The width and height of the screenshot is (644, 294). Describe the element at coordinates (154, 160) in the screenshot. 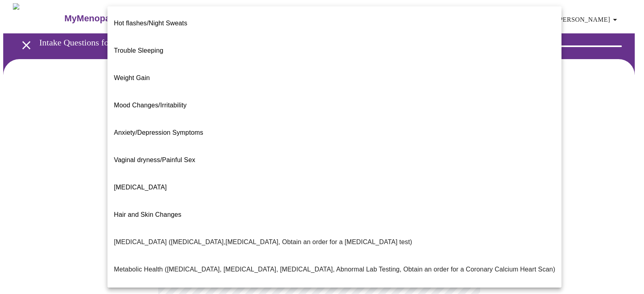

I see `span: Vaginal dryness/Painful Sex` at that location.